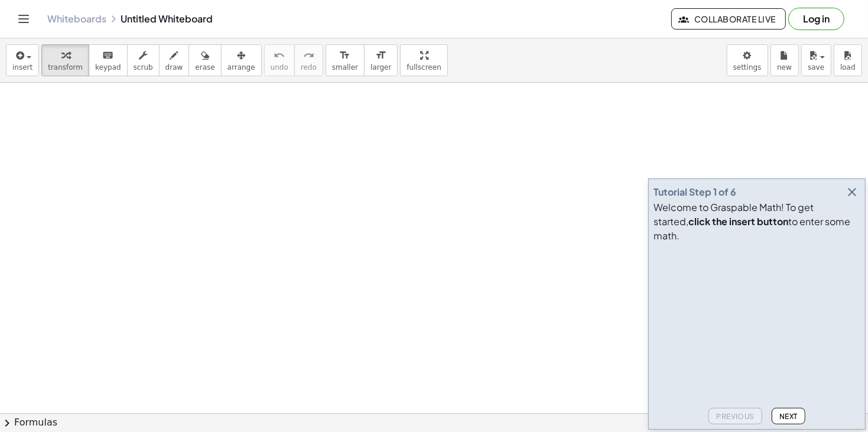 This screenshot has height=432, width=868. Describe the element at coordinates (174, 67) in the screenshot. I see `span: draw` at that location.